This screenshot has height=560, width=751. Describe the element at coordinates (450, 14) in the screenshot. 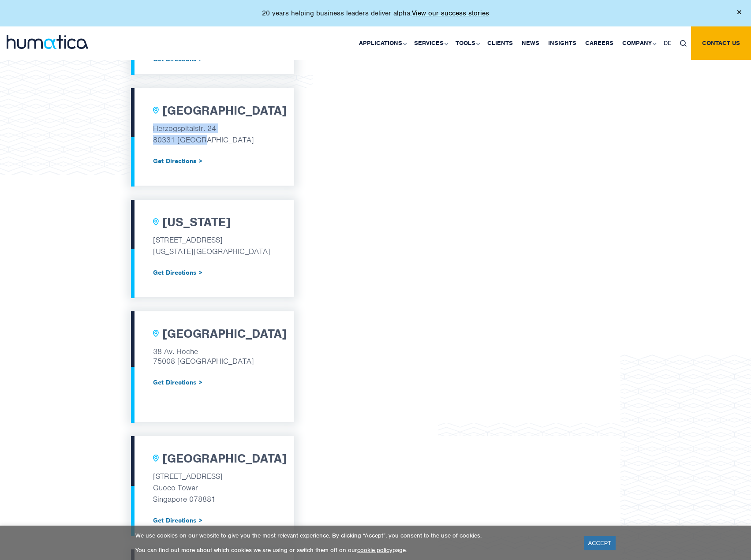

I see `a: View our success stories` at that location.